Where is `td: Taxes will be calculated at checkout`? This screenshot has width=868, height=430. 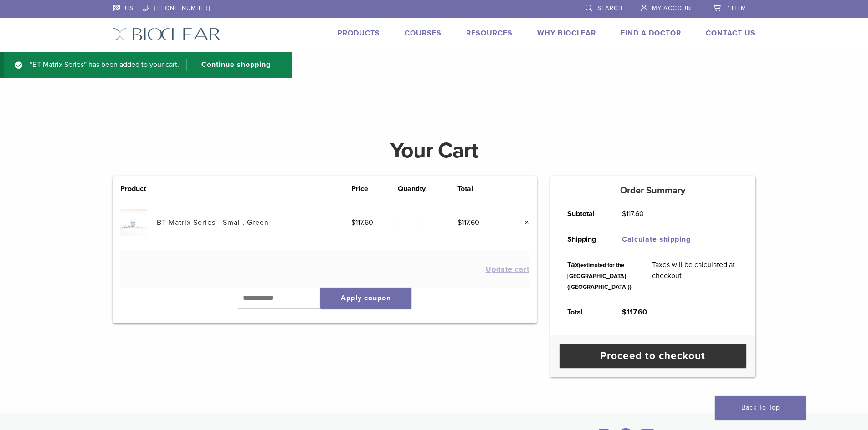 td: Taxes will be calculated at checkout is located at coordinates (695, 276).